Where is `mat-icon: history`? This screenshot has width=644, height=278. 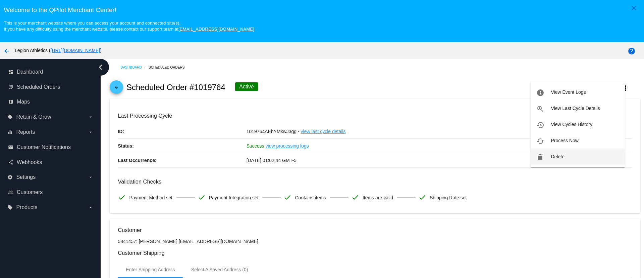
mat-icon: history is located at coordinates (540, 125).